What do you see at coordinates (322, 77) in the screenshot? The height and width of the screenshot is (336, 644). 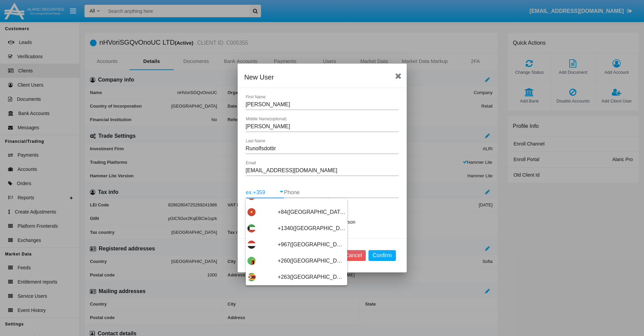 I see `div: New User` at bounding box center [322, 77].